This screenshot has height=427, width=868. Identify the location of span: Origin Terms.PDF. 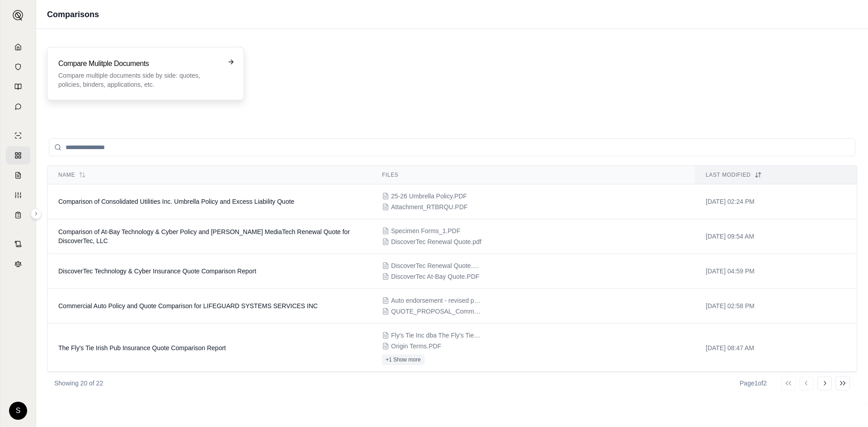
(416, 346).